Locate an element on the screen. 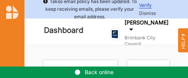  div: Back online is located at coordinates (94, 72).